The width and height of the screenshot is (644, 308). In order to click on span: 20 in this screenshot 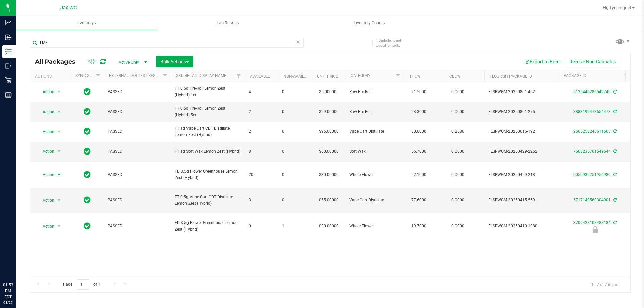, I will do `click(261, 175)`.